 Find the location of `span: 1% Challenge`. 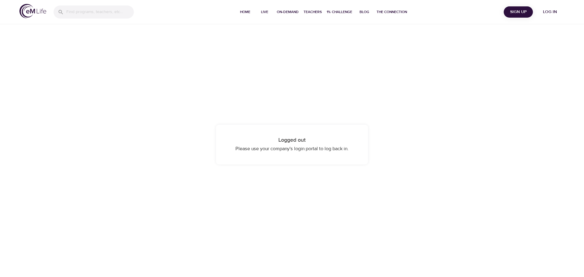

span: 1% Challenge is located at coordinates (339, 12).